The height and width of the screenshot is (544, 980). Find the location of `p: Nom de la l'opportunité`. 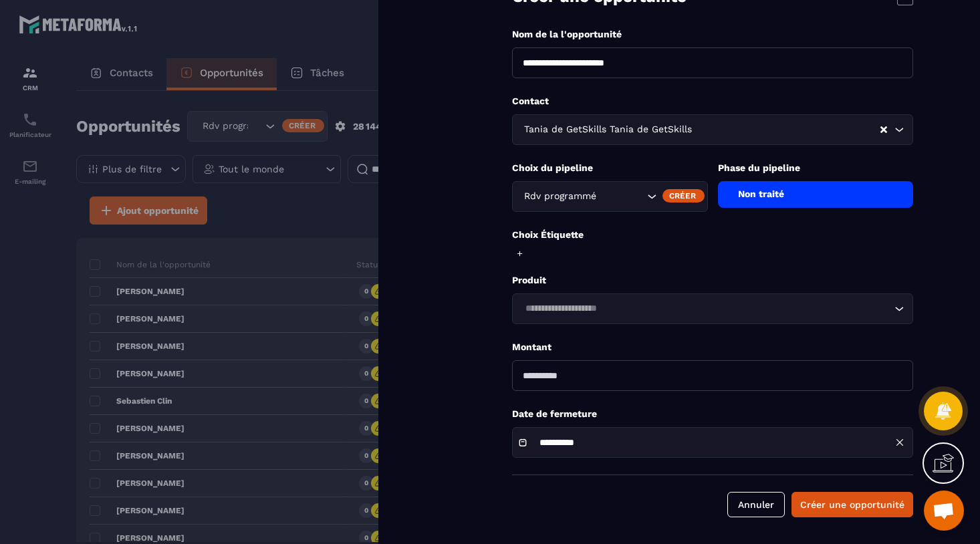

p: Nom de la l'opportunité is located at coordinates (712, 34).